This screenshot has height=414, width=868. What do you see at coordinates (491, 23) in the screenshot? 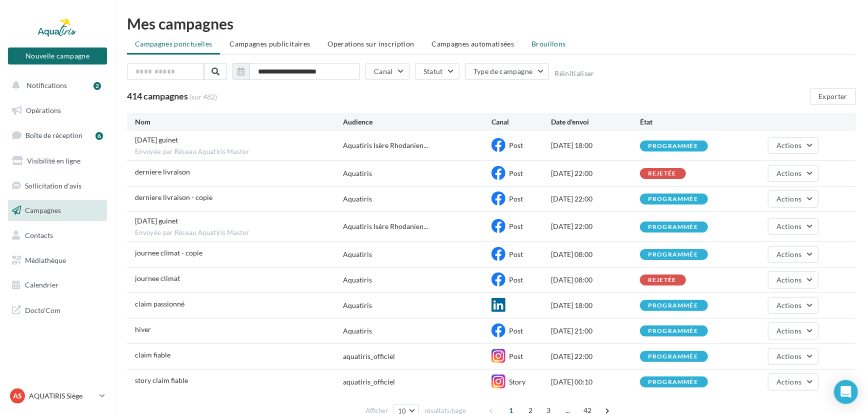
I see `div: Mes campagnes` at bounding box center [491, 23].